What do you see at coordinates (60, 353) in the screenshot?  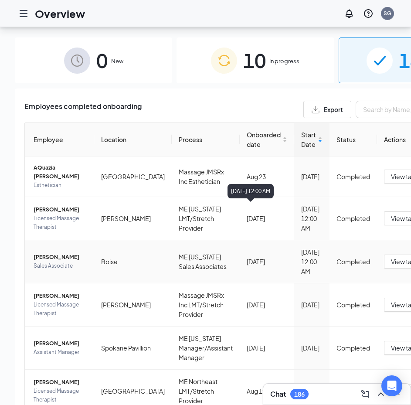 I see `span: Assistant Manager` at bounding box center [60, 353].